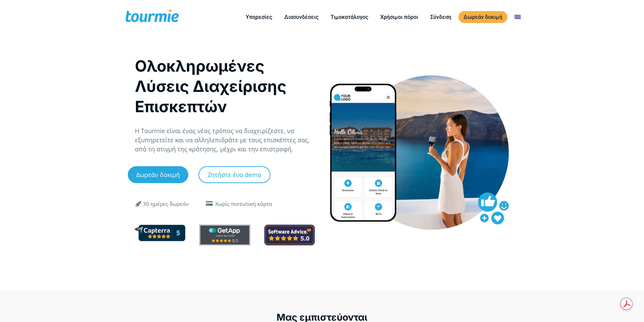 The width and height of the screenshot is (644, 322). Describe the element at coordinates (166, 204) in the screenshot. I see `div: 30 ημέρες δωρεάν` at that location.